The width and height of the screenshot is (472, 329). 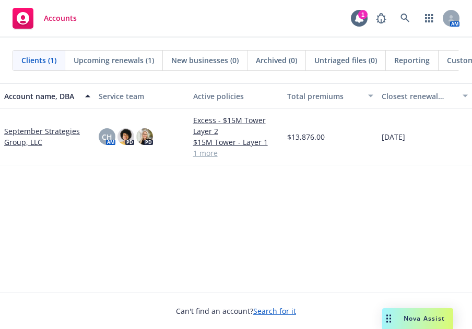 I want to click on span: Upcoming renewals (1), so click(x=114, y=60).